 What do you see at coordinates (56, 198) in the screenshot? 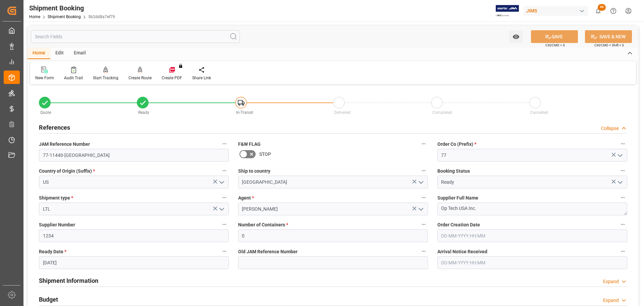
I see `span: Shipment type` at bounding box center [56, 198].